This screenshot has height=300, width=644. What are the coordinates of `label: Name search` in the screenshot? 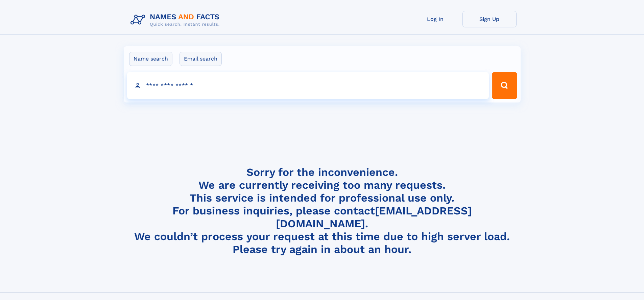 It's located at (151, 59).